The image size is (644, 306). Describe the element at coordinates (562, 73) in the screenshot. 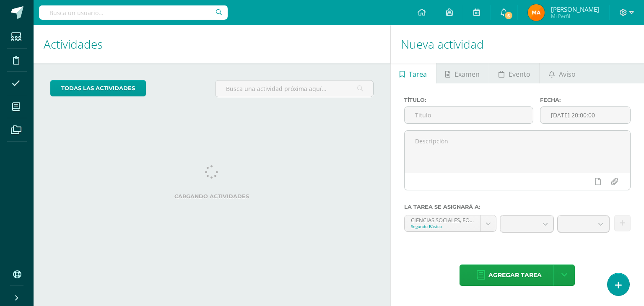

I see `a: Aviso` at that location.